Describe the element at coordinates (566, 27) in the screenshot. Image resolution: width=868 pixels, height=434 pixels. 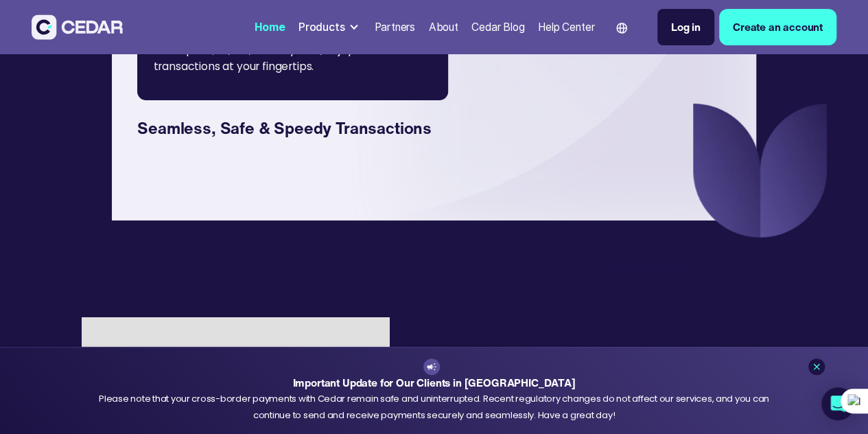
I see `div: Help Center` at that location.